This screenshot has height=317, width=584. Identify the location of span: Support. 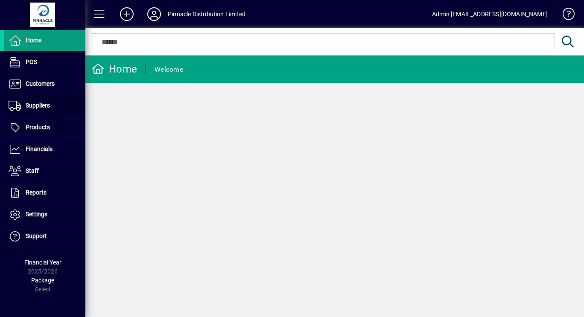
(36, 236).